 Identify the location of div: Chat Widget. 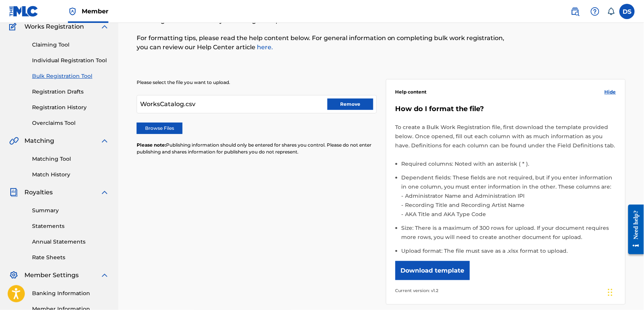
(625, 292).